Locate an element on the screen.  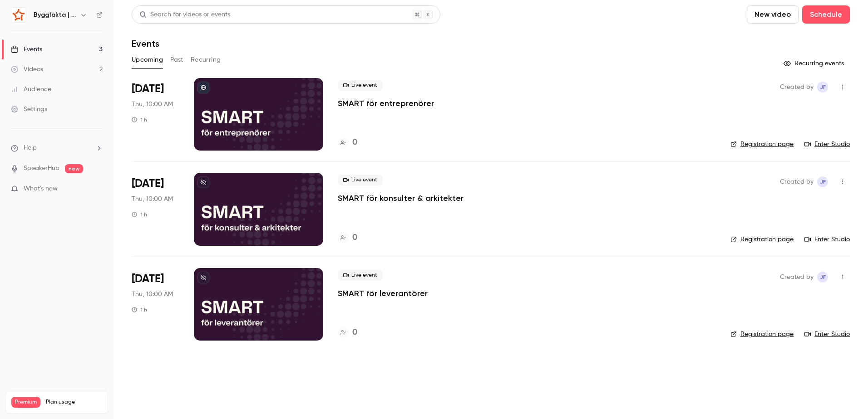
h1: Events is located at coordinates (145, 44).